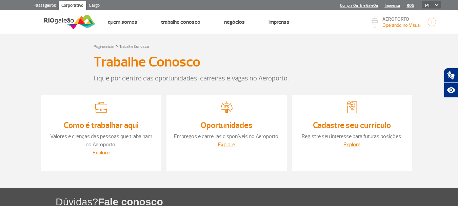 This screenshot has width=458, height=206. What do you see at coordinates (401, 25) in the screenshot?
I see `p: Visibilidade de 10000m` at bounding box center [401, 25].